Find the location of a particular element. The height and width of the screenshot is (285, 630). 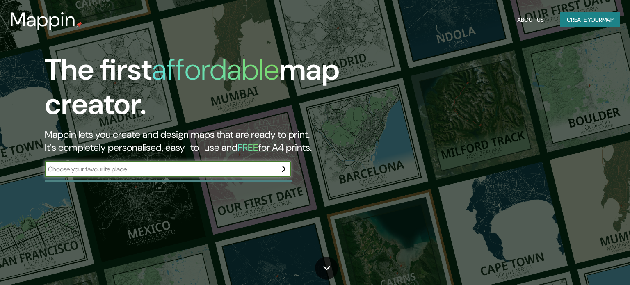

h3: Mappin is located at coordinates (43, 20).